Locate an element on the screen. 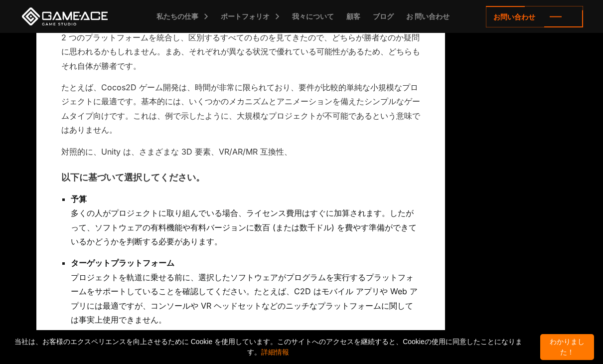 The image size is (603, 364). p: 多くの人がプロジェクトに取り組んでいる場合、ライセンス費用はすぐに加算されます。したがって、ソフトウェアの有料機能や有料バージョンに数百 (または数千ドル) を費やす準備ができているかどうかを判... is located at coordinates (246, 227).